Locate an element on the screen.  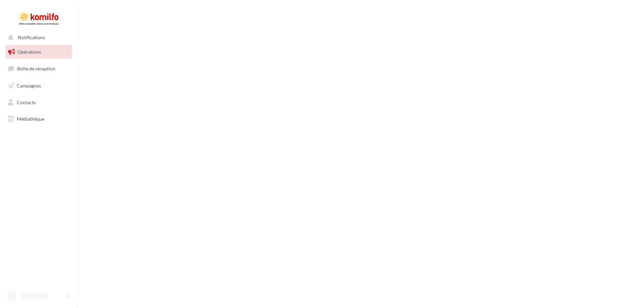
a: Médiathèque is located at coordinates (38, 119).